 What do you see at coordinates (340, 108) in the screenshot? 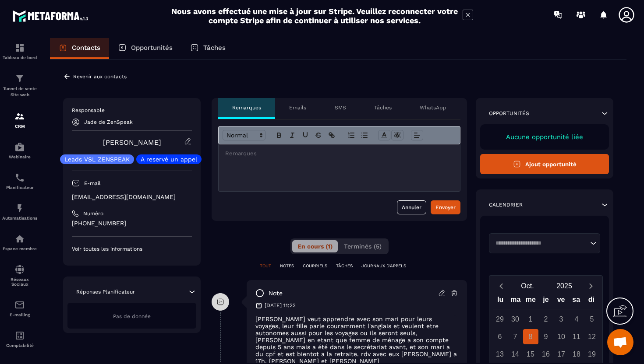
I see `p: SMS` at bounding box center [340, 108].